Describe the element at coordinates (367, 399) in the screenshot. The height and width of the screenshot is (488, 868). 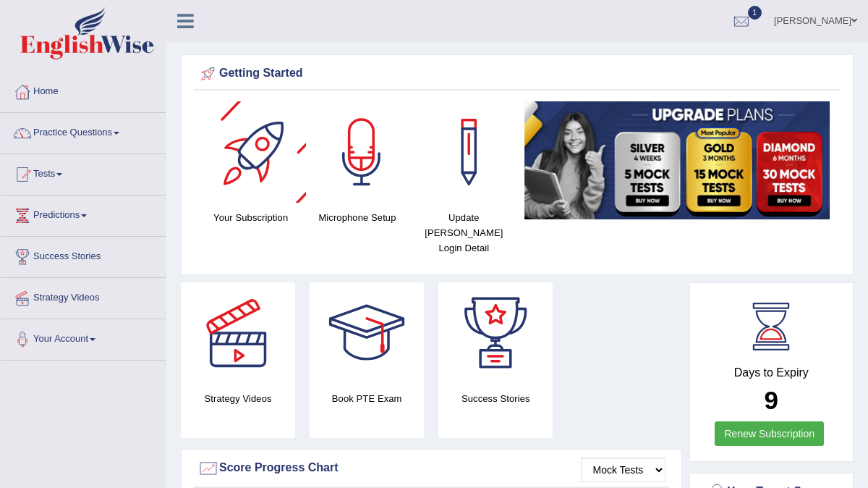
I see `h4: Book PTE Exam` at that location.